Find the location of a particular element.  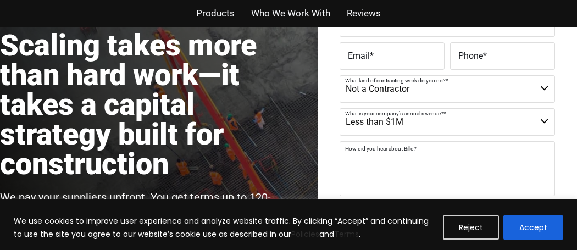

a: Who We Work With is located at coordinates (291, 13).